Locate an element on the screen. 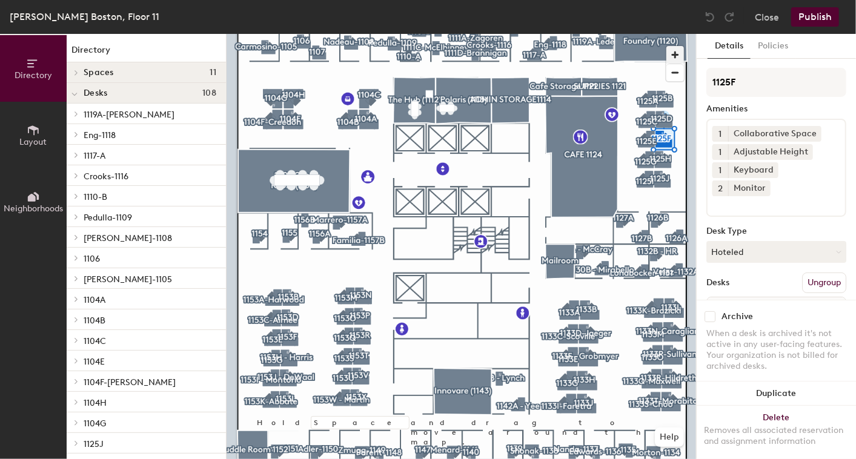 The image size is (856, 459). div: When a desk is archived it's not active in any user-facing features. Your organization is not bil... is located at coordinates (776, 350).